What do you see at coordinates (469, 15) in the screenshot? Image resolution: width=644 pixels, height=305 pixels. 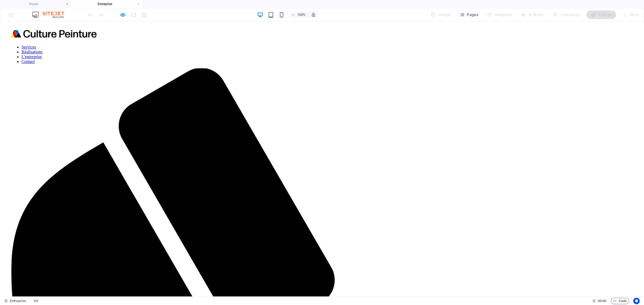 I see `span: Pages` at bounding box center [469, 15].